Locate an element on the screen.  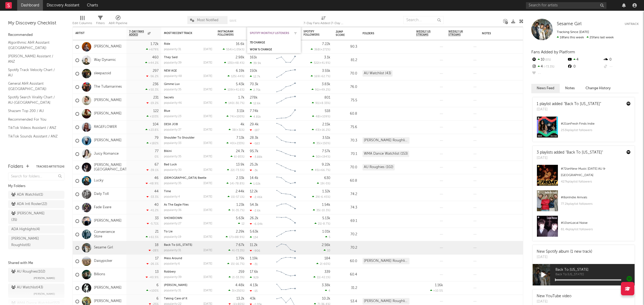
div: 122 is located at coordinates (156, 111).